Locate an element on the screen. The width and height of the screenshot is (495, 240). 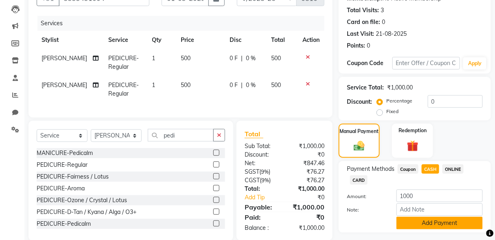
th: Action is located at coordinates (311, 40).